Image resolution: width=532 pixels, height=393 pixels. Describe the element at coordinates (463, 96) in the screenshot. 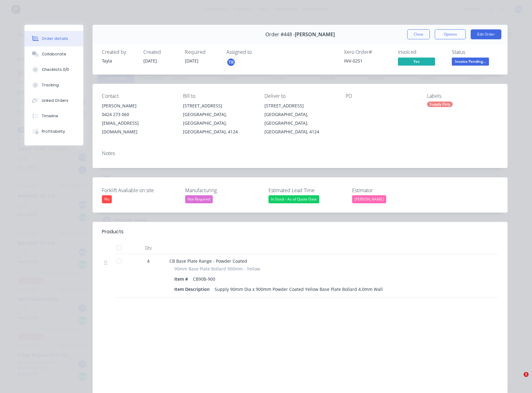

I see `div: Labels` at that location.